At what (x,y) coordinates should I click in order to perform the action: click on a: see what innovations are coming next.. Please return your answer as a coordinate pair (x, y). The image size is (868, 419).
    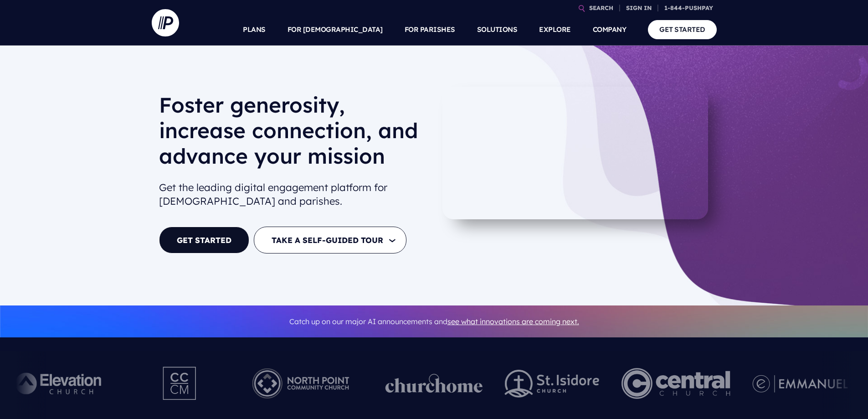
    Looking at the image, I should click on (513, 321).